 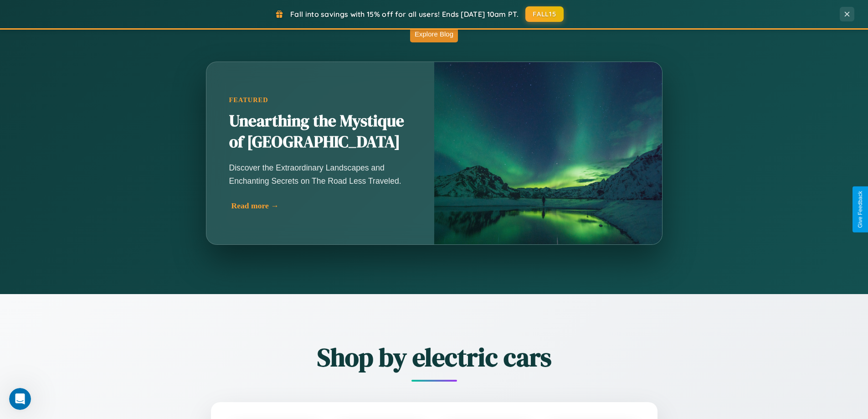 What do you see at coordinates (434, 34) in the screenshot?
I see `button: Explore Blog` at bounding box center [434, 34].